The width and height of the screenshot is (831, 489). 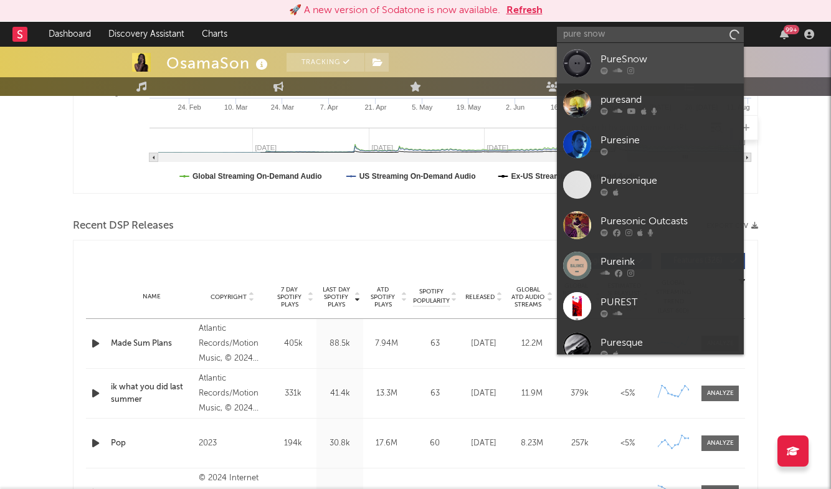 I want to click on div: 194k, so click(x=293, y=444).